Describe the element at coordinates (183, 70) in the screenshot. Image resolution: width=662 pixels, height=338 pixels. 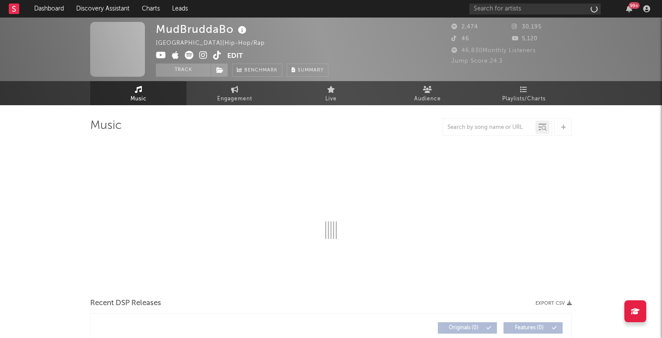
I see `button: Track` at that location.